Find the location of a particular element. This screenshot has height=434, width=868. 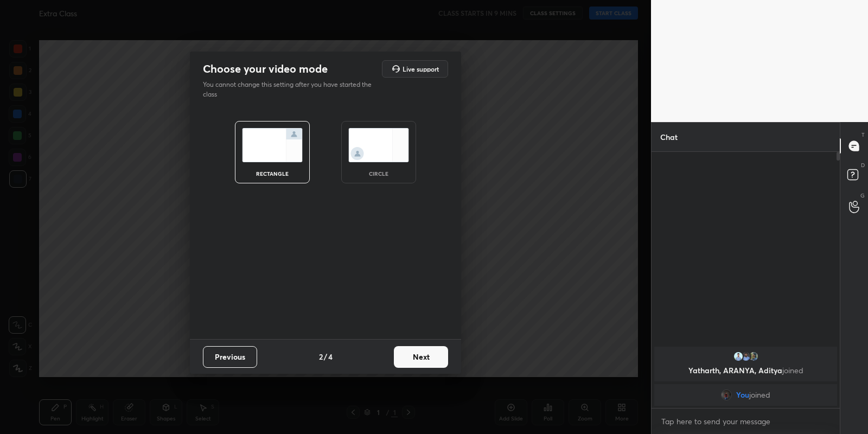

div: circle is located at coordinates (379, 173).